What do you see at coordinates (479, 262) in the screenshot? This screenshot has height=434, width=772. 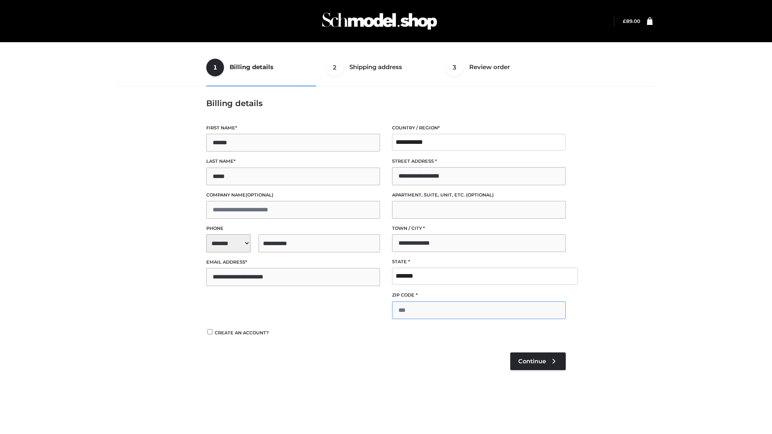 I see `label: State` at bounding box center [479, 262].